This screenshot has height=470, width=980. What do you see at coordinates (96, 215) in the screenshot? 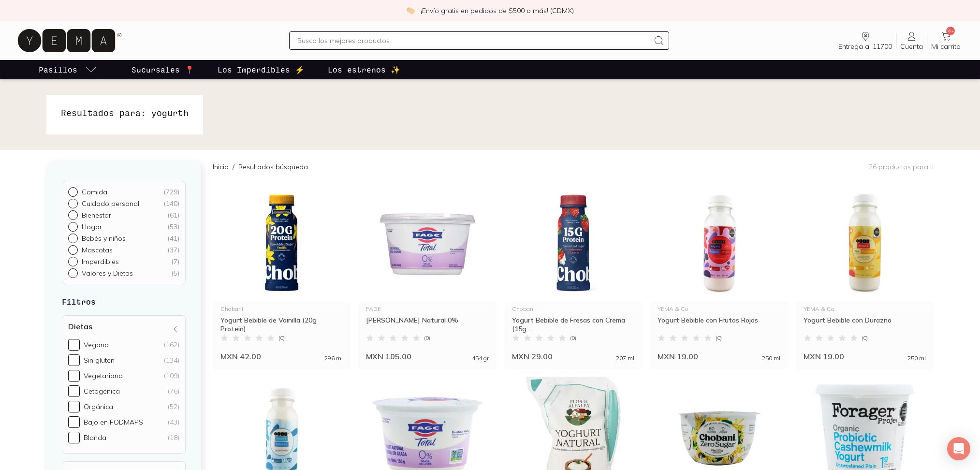
I see `p: Bienestar` at bounding box center [96, 215].